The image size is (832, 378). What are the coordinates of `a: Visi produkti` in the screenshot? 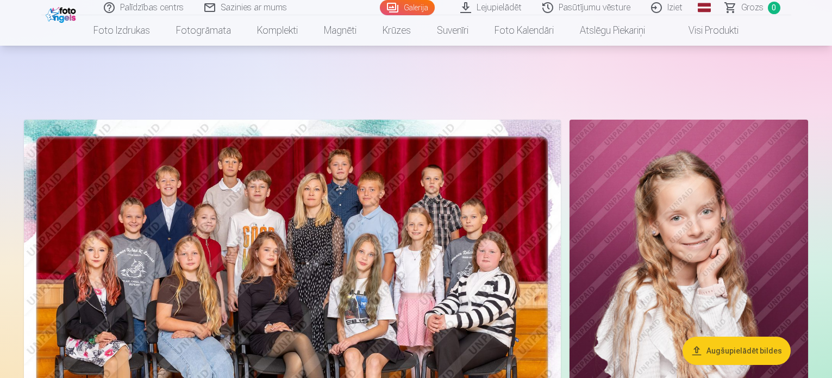 It's located at (705, 30).